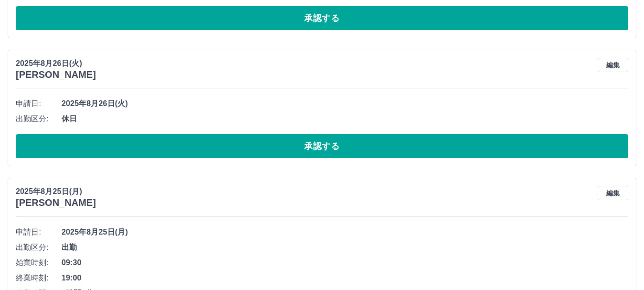 This screenshot has height=290, width=644. I want to click on span: 2025年8月25日(月), so click(345, 233).